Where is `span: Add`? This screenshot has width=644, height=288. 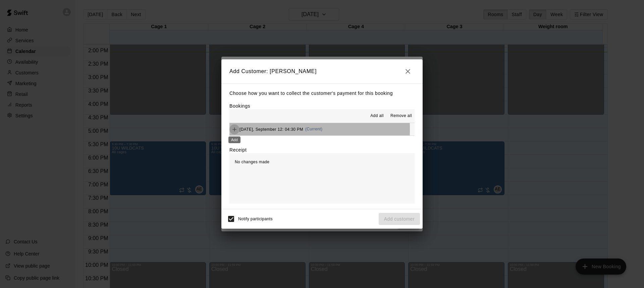
span: Add is located at coordinates (235, 129).